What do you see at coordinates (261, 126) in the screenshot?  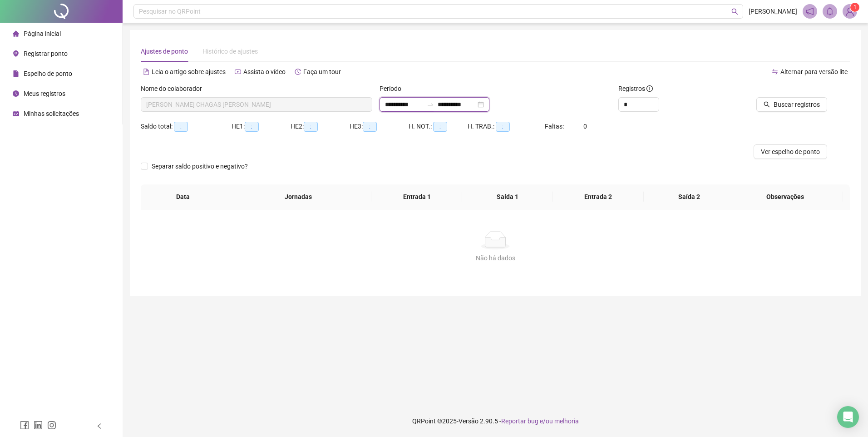 I see `div: HE 1:` at bounding box center [261, 126].